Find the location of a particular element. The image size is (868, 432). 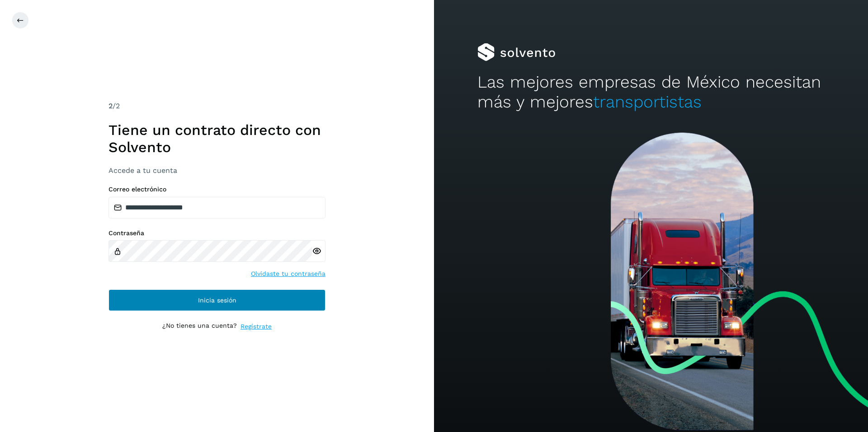

a: Regístrate is located at coordinates (256, 326).